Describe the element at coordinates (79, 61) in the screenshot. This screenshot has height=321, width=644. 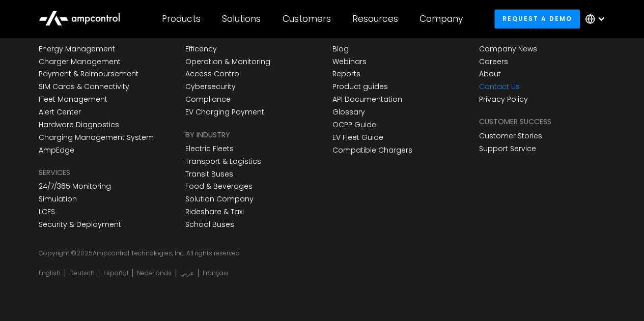
I see `a: Charger Management` at that location.